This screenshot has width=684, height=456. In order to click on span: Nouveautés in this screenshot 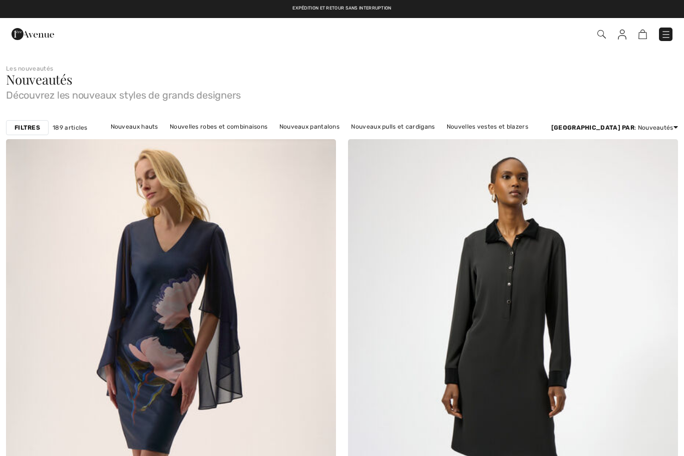, I will do `click(39, 79)`.